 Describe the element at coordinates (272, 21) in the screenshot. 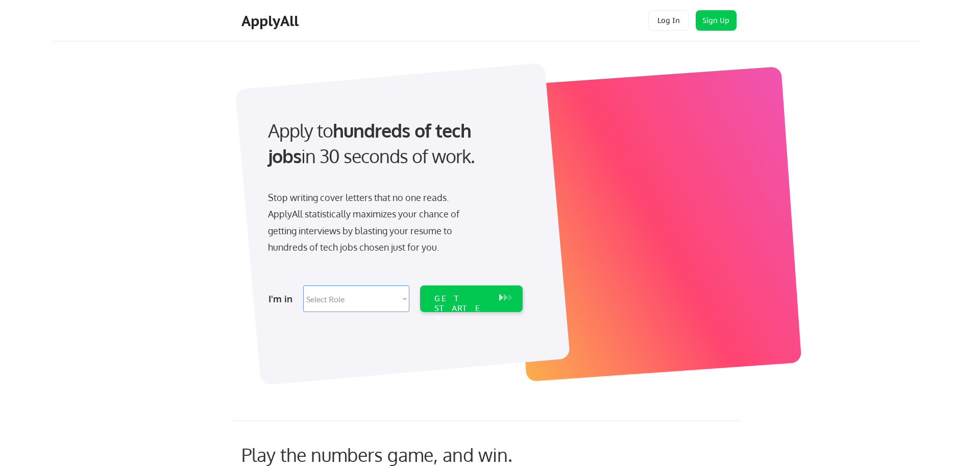

I see `div: ApplyAll` at that location.